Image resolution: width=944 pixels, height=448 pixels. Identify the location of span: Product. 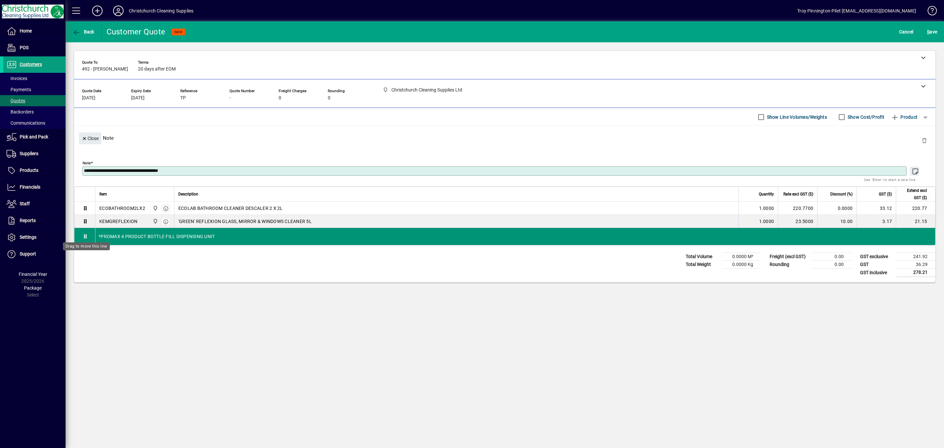
(904, 117).